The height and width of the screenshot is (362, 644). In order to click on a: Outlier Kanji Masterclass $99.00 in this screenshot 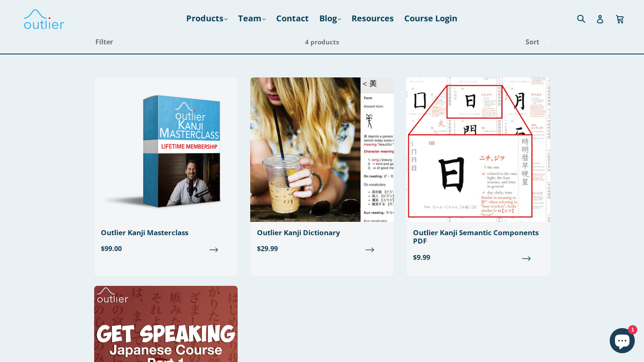, I will do `click(166, 169)`.